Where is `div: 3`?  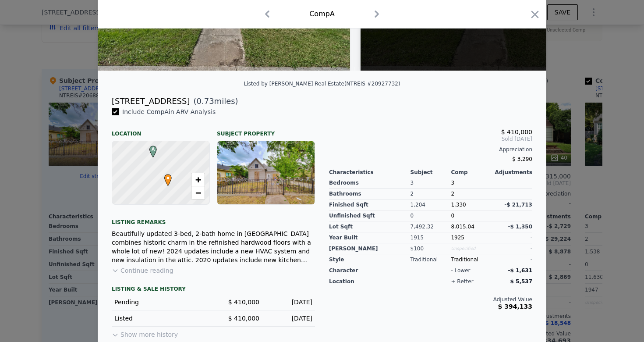 div: 3 is located at coordinates (431, 183).